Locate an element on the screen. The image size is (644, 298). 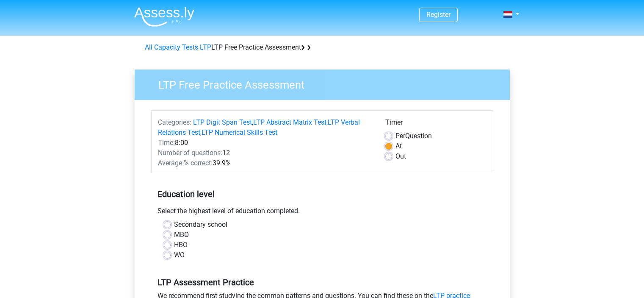
img: Assessly is located at coordinates (165, 16).